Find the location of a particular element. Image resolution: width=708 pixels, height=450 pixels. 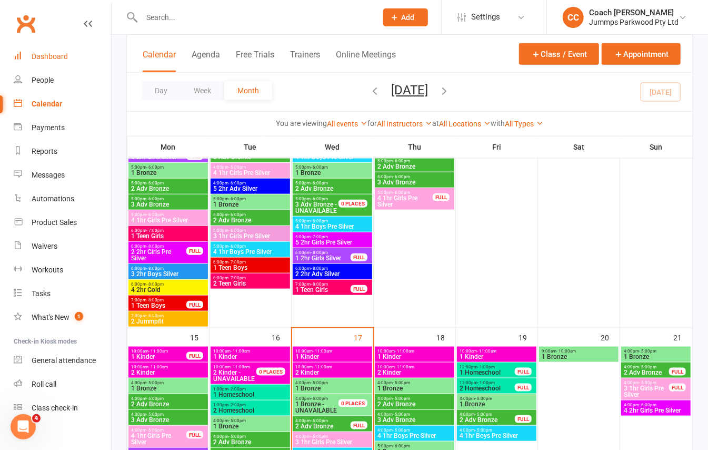

div: Class check-in is located at coordinates (55, 408).